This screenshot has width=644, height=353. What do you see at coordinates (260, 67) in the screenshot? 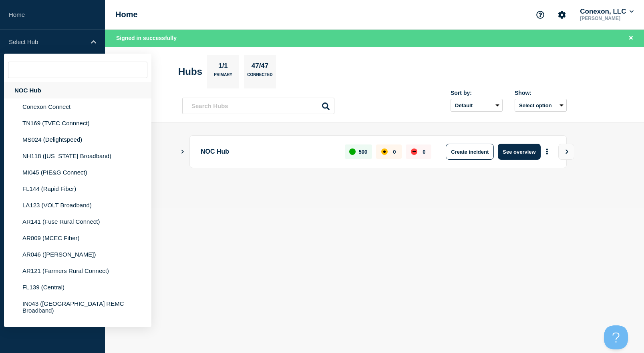
I see `p: 47/47` at bounding box center [260, 67].